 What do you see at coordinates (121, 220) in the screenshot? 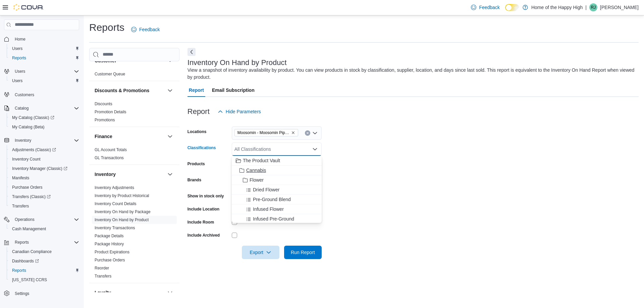
I see `a: Inventory On Hand by Product` at bounding box center [121, 220].